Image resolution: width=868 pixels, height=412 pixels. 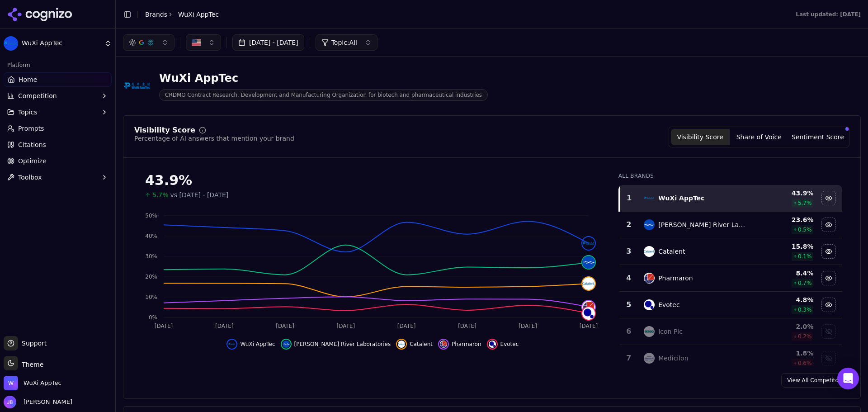 What do you see at coordinates (323, 95) in the screenshot?
I see `span: CRDMO Contract Research, Development and Manufacturing Organization for biotech and pharmaceutica...` at bounding box center [323, 95].